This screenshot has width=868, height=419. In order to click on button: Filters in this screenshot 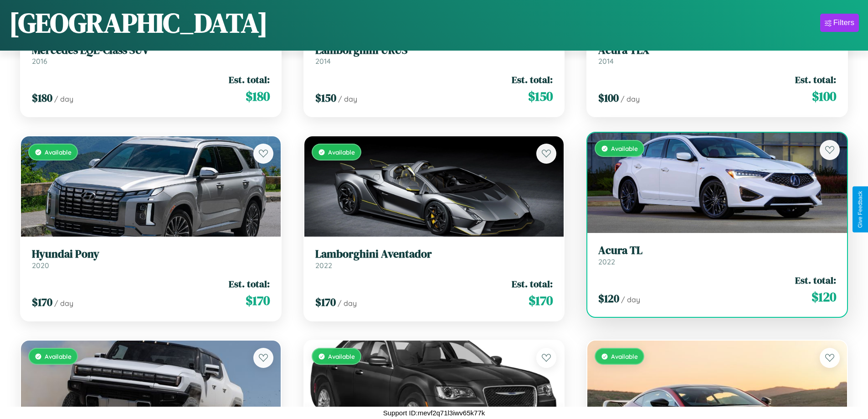, I will do `click(839, 23)`.